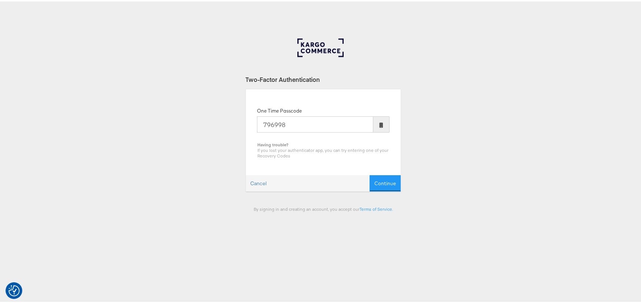  I want to click on div: By signing in and creating an account, you accept our ., so click(323, 207).